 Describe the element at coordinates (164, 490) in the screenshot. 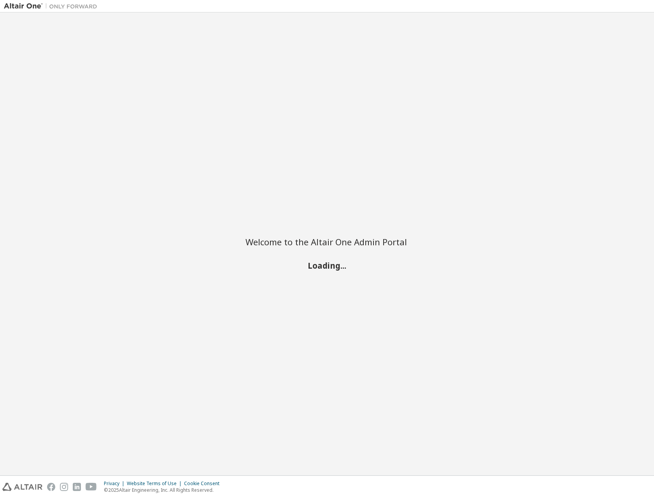

I see `p: © 2025 Altair Engineering, Inc. All Rights Reserved.` at that location.